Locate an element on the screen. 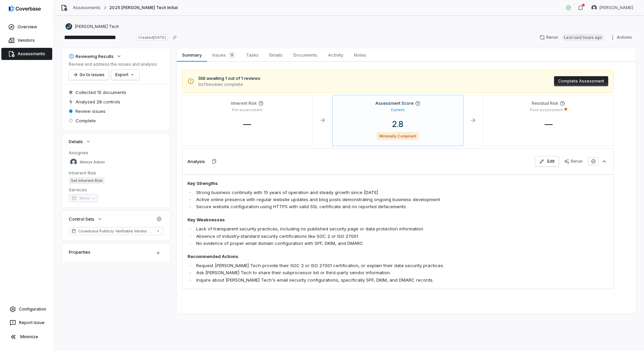 The image size is (644, 351). p: Pre-assessment is located at coordinates (247, 110).